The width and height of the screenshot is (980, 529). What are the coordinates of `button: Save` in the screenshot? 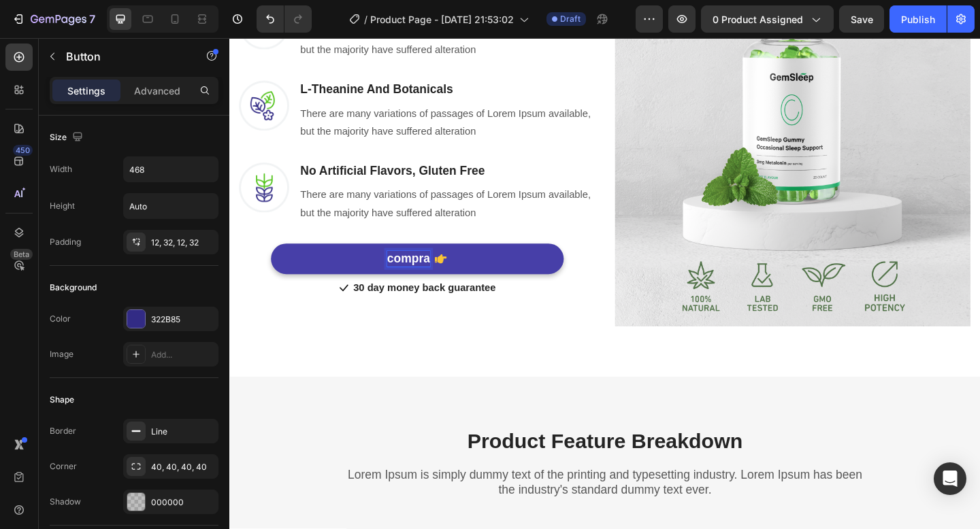 It's located at (861, 19).